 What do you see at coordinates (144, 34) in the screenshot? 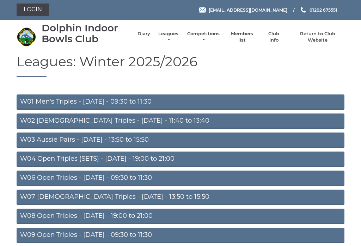
I see `a: Diary` at bounding box center [144, 34].